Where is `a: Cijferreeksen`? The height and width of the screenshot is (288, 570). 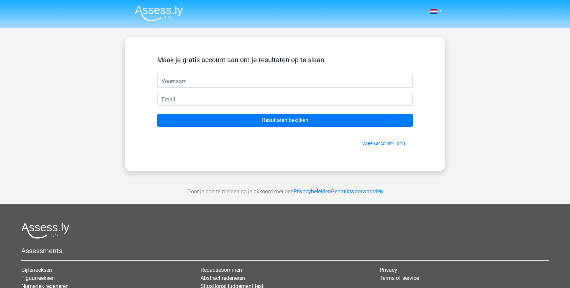 a: Cijferreeksen is located at coordinates (37, 270).